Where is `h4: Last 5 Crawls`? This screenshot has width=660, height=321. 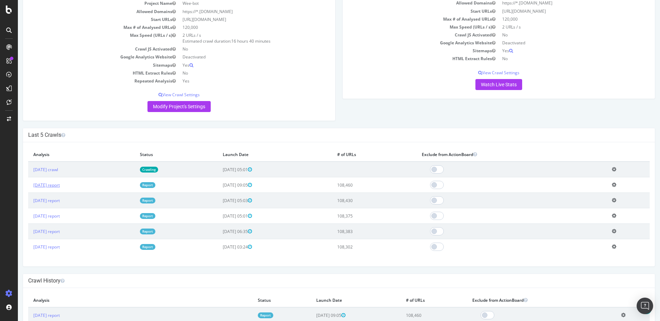
h4: Last 5 Crawls is located at coordinates (321, 135).